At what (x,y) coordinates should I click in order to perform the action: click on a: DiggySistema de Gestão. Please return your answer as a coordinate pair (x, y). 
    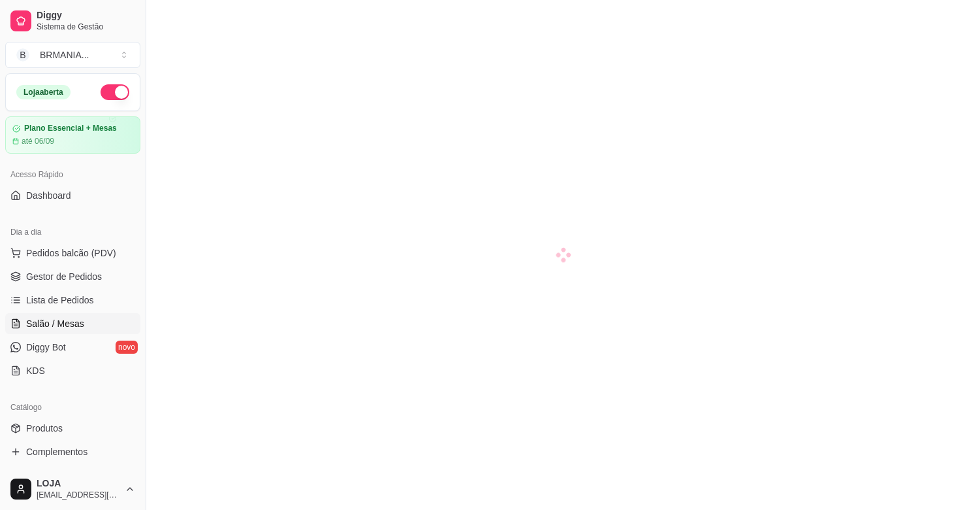
    Looking at the image, I should click on (73, 21).